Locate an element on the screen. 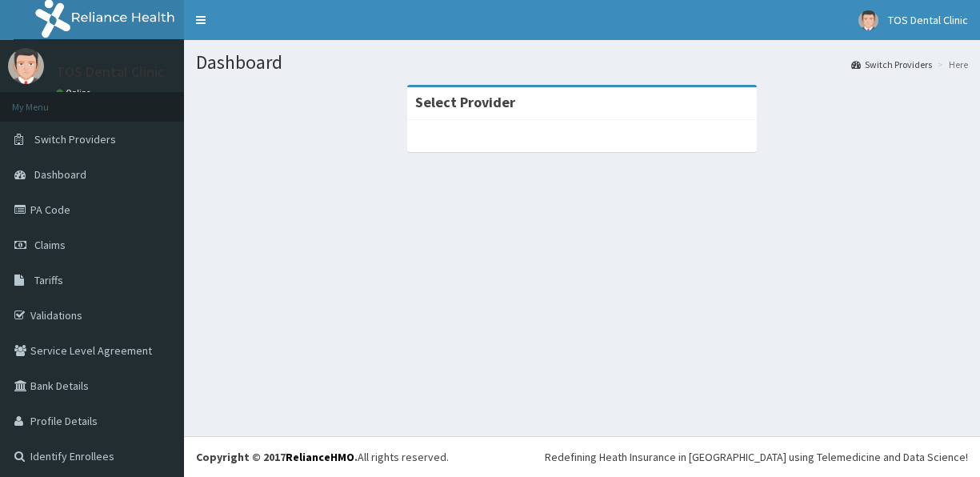 This screenshot has width=980, height=477. span: Tariffs is located at coordinates (49, 280).